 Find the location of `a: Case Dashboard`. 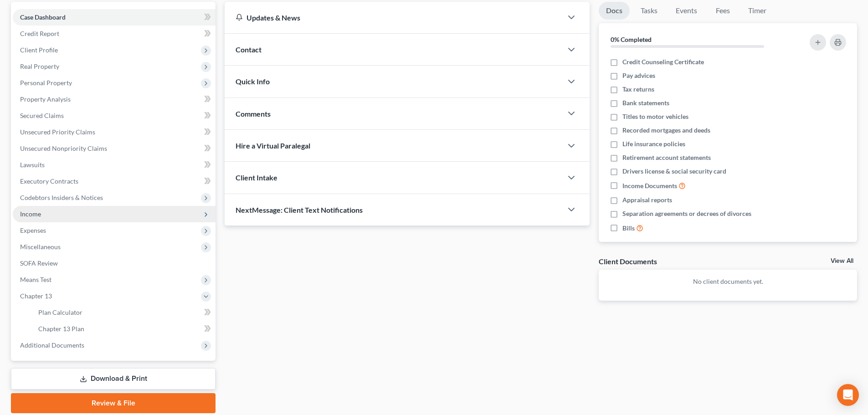

a: Case Dashboard is located at coordinates (114, 18).